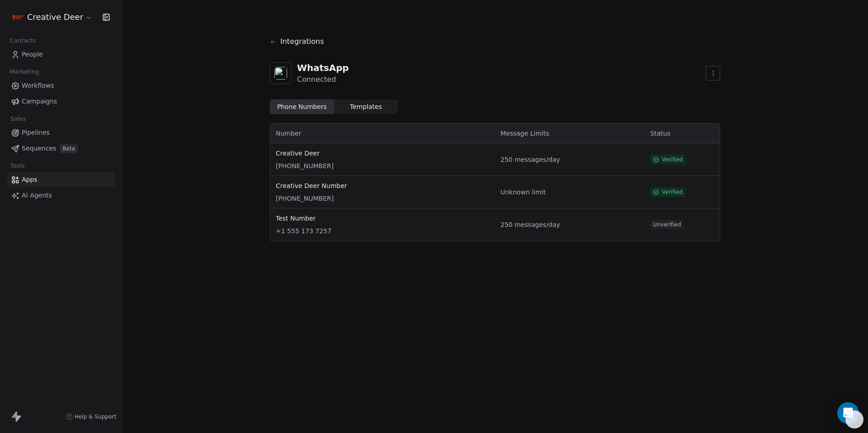 Image resolution: width=868 pixels, height=433 pixels. Describe the element at coordinates (667, 225) in the screenshot. I see `span: Unverified` at that location.